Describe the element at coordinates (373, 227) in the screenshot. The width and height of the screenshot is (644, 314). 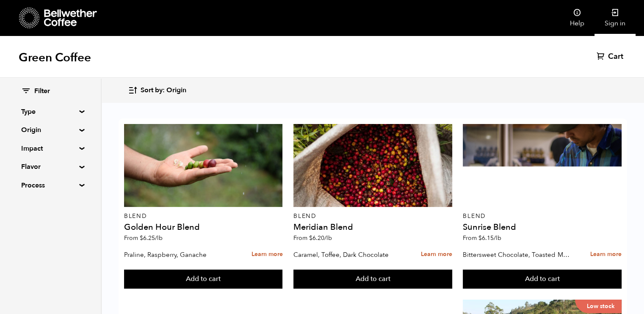
I see `h4: Meridian Blend` at that location.